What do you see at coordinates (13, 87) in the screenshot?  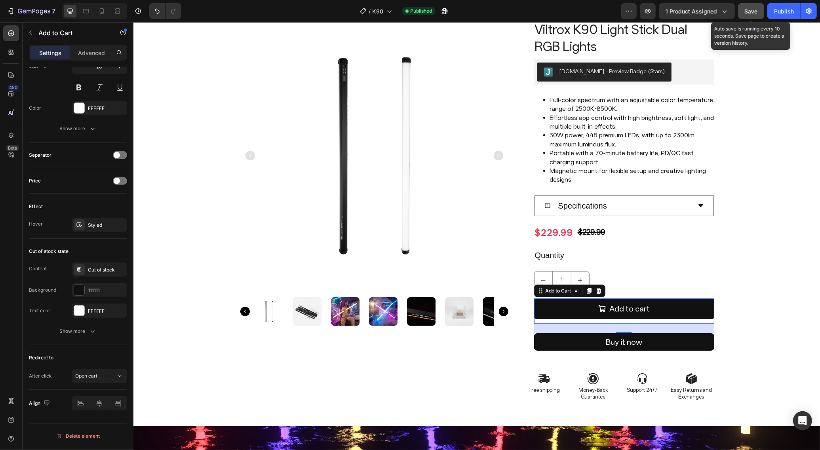 I see `div: 450` at bounding box center [13, 87].